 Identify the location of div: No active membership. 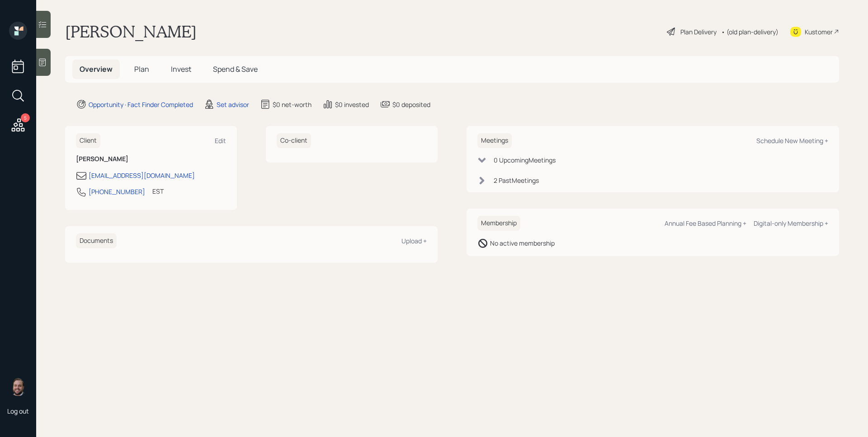
(522, 243).